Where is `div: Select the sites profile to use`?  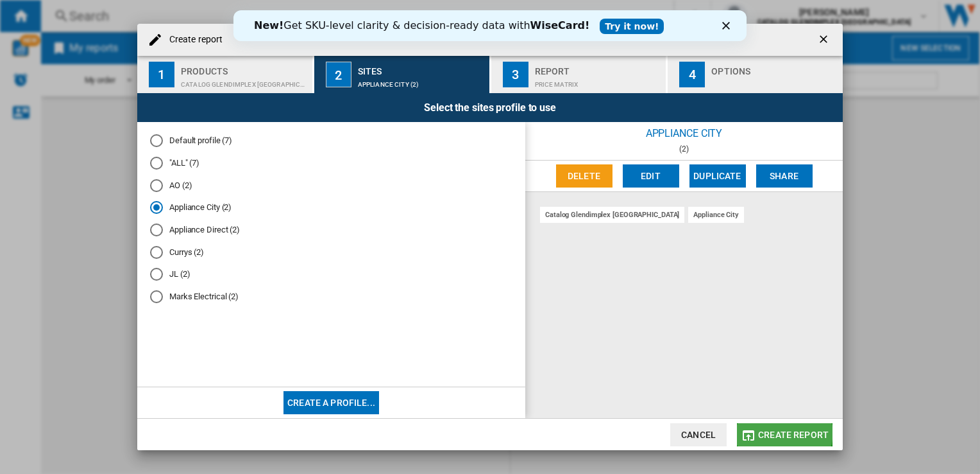
div: Select the sites profile to use is located at coordinates (490, 107).